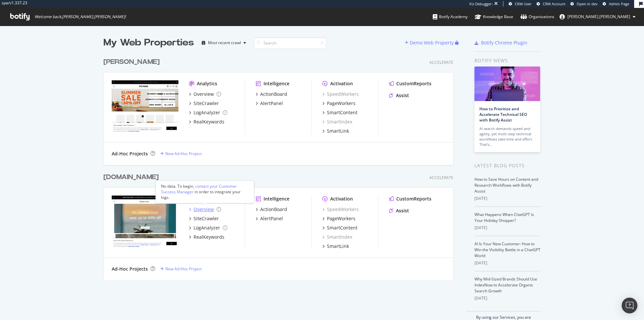 Image resolution: width=644 pixels, height=320 pixels. Describe the element at coordinates (493, 17) in the screenshot. I see `a: Knowledge Base` at that location.